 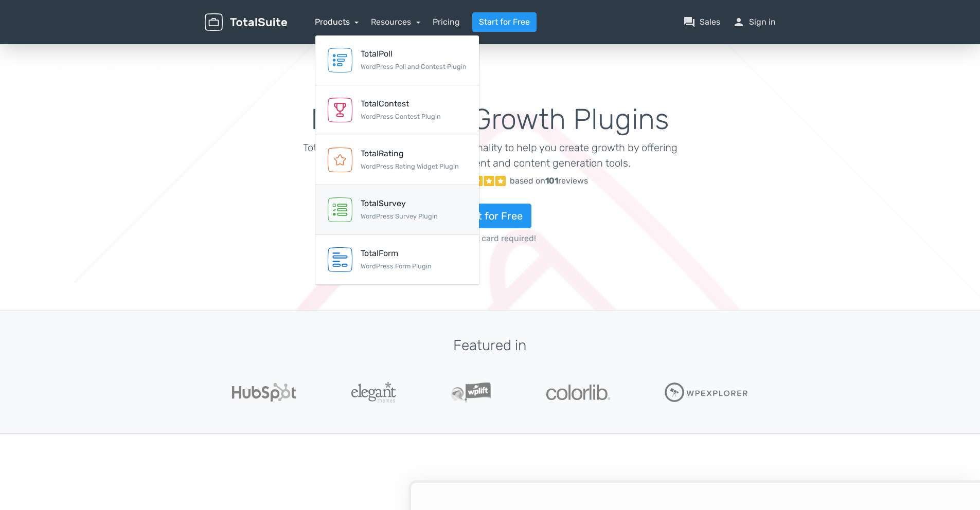 I want to click on small: WordPress Contest Plugin, so click(x=401, y=116).